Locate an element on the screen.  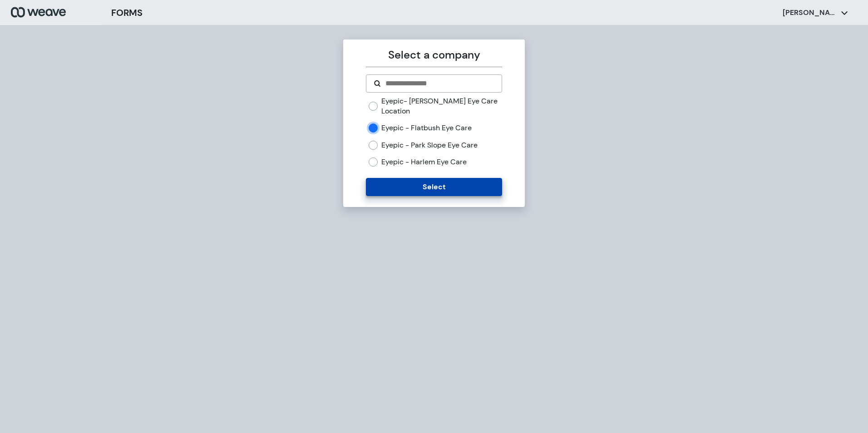
label: Eyepic - Park Slope Eye Care is located at coordinates (430, 145).